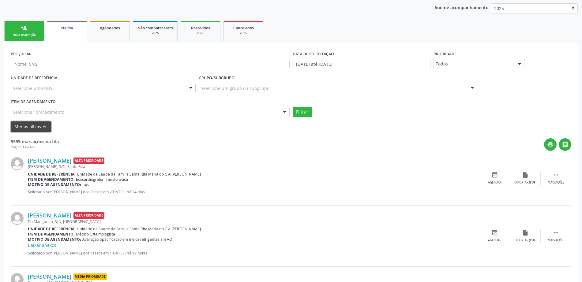 The width and height of the screenshot is (582, 282). I want to click on span: Ecocardiografia Transtoracica, so click(102, 179).